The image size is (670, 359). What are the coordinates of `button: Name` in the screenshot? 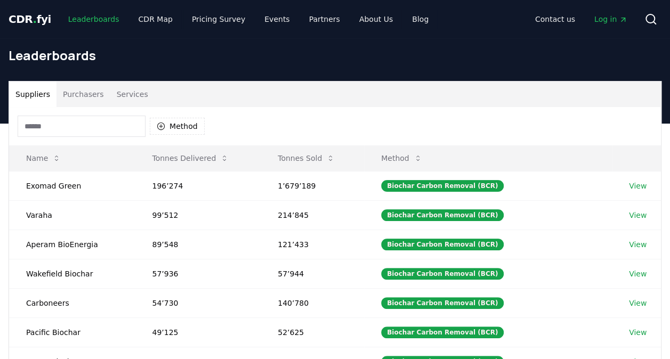 It's located at (43, 158).